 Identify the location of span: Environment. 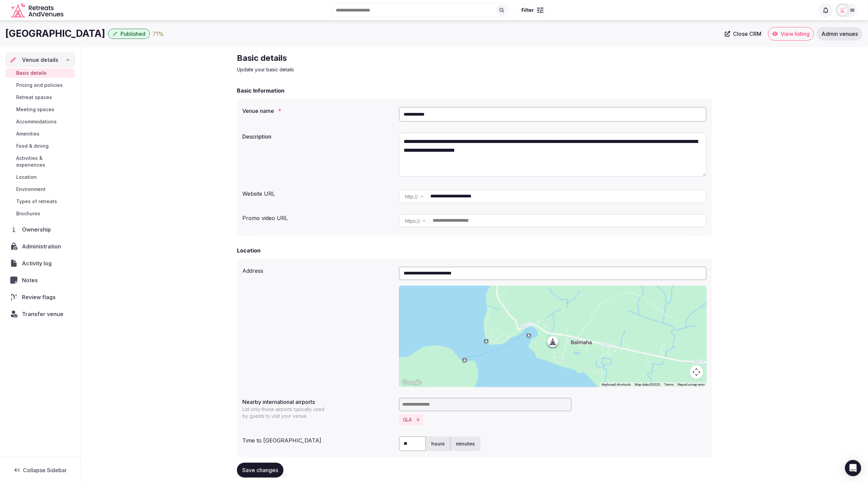
(31, 189).